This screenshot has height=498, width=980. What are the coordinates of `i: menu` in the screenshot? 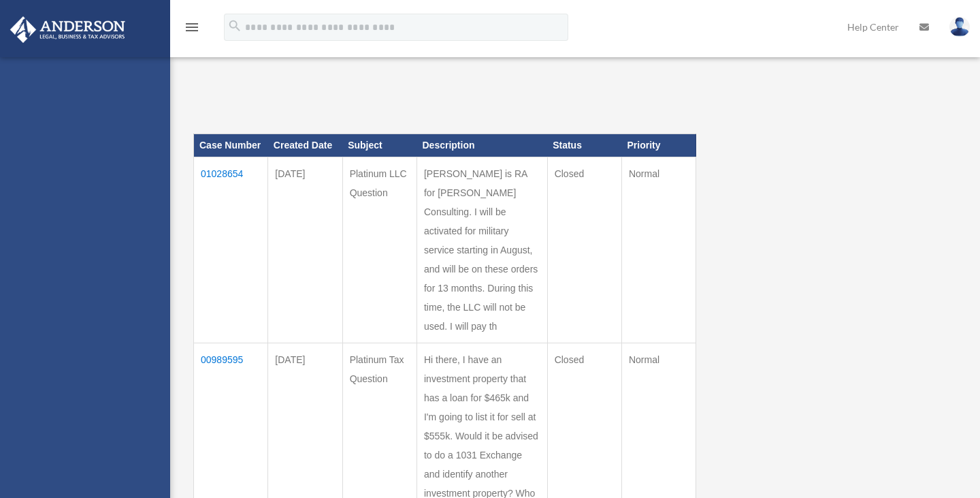 It's located at (192, 27).